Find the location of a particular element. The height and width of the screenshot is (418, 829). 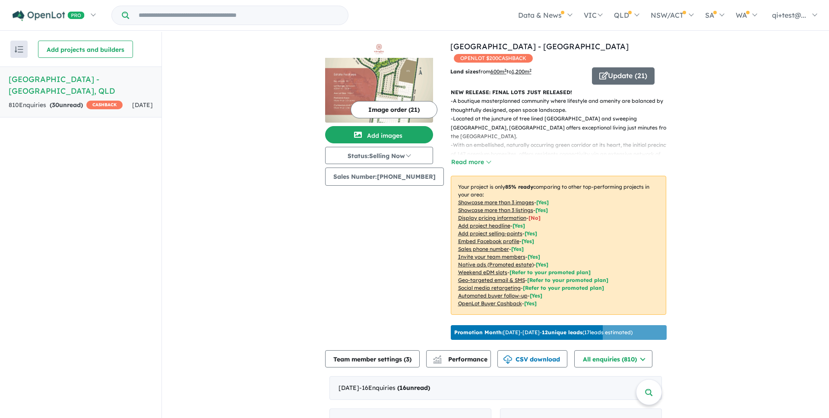

u: Display pricing information is located at coordinates (492, 218).